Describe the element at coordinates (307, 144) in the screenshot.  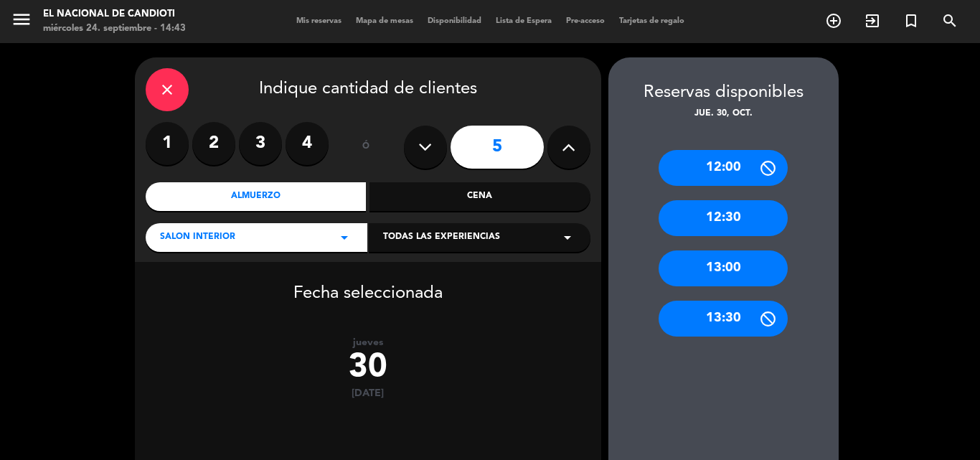
I see `label: 4` at that location.